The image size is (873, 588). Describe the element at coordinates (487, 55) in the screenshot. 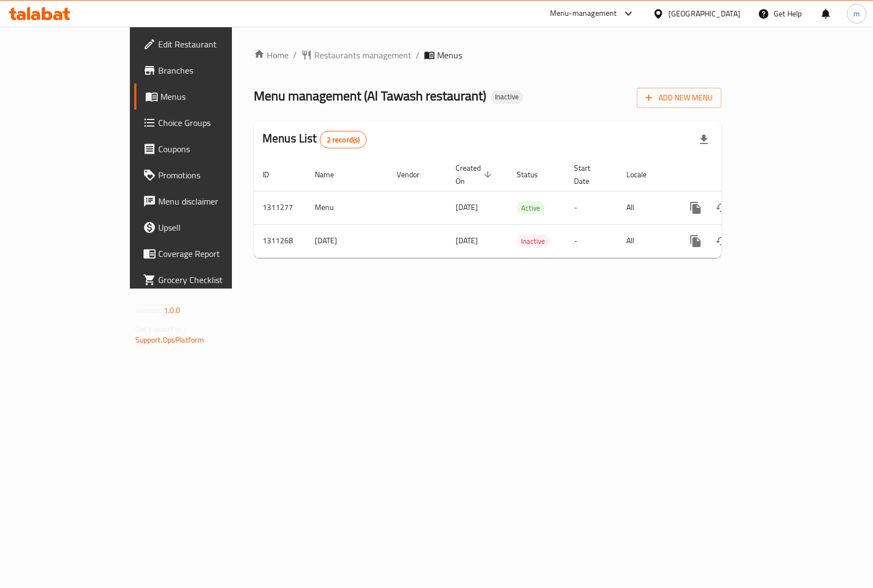

I see `nav: breadcrumb` at that location.